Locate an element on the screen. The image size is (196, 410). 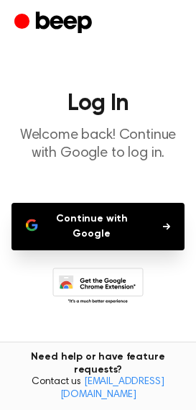
button: Continue with Google is located at coordinates (98, 226).